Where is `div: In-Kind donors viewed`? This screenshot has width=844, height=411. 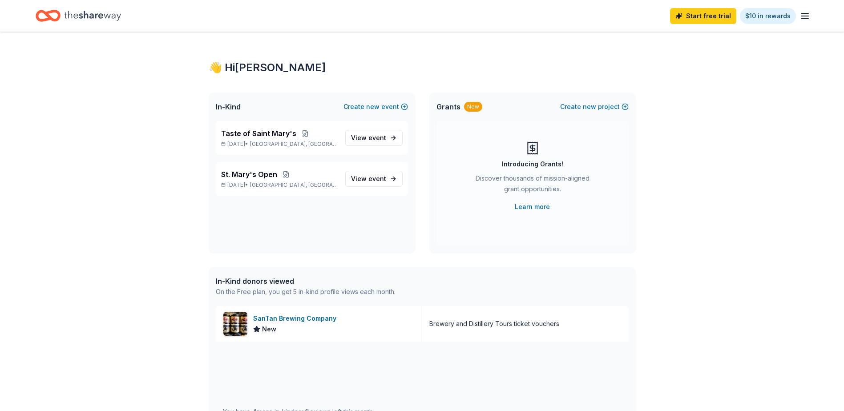 div: In-Kind donors viewed is located at coordinates (306, 281).